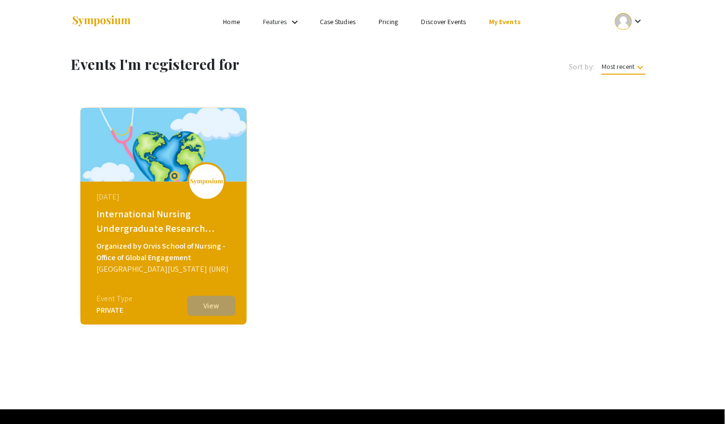  Describe the element at coordinates (115, 310) in the screenshot. I see `div: PRIVATE` at that location.